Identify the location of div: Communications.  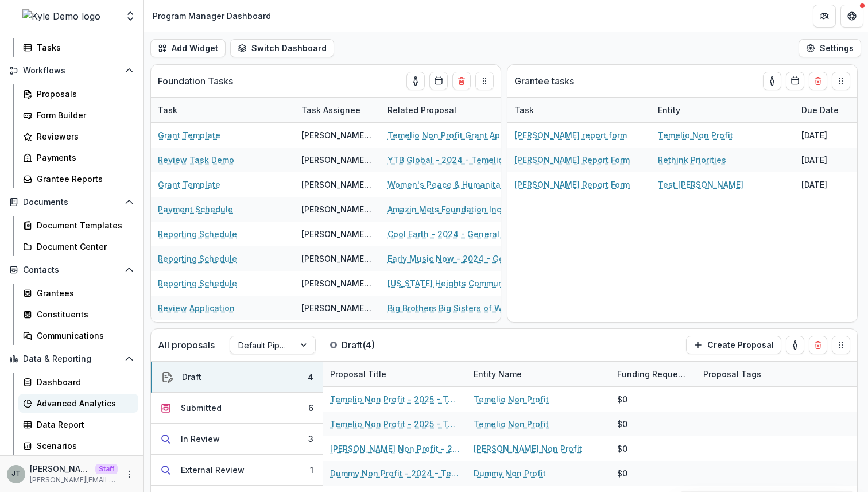
(83, 335).